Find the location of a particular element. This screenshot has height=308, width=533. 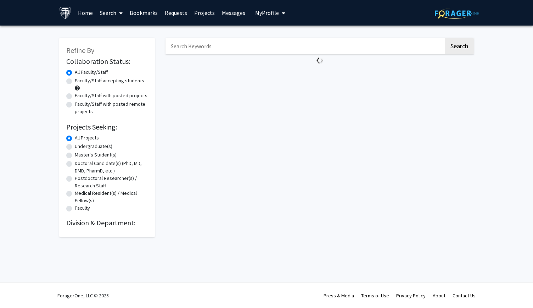

label: Faculty/Staff with posted projects is located at coordinates (111, 95).